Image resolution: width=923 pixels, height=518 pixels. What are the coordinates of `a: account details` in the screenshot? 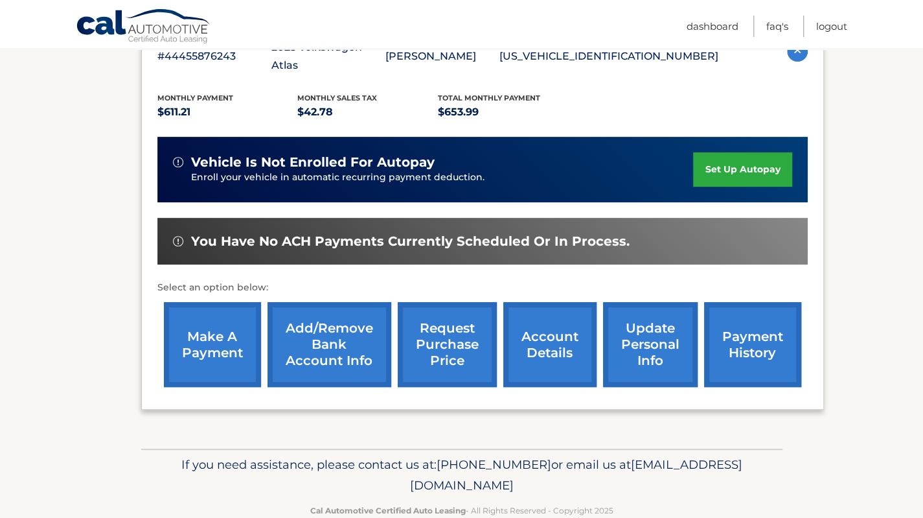 It's located at (550, 344).